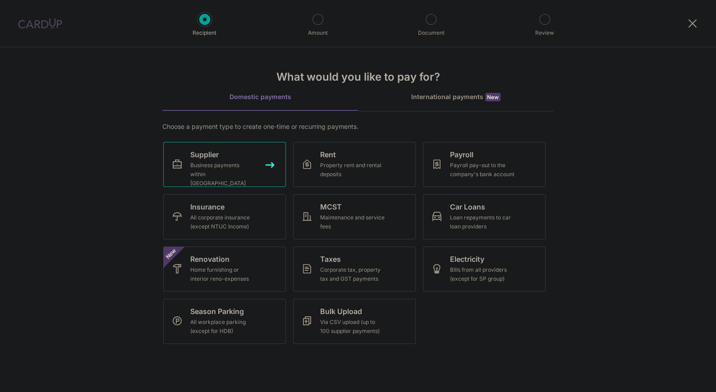  Describe the element at coordinates (431, 33) in the screenshot. I see `p: Document` at that location.